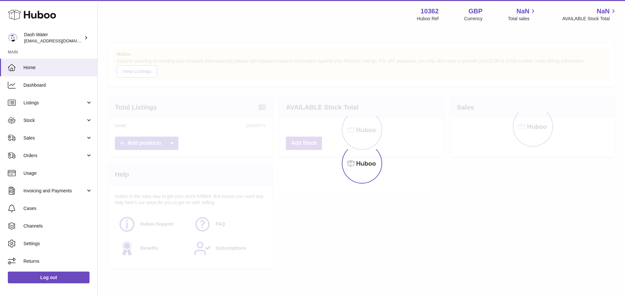 The width and height of the screenshot is (625, 297). What do you see at coordinates (13, 38) in the screenshot?
I see `img: internalAdmin-10362@internal.huboo.com` at bounding box center [13, 38].